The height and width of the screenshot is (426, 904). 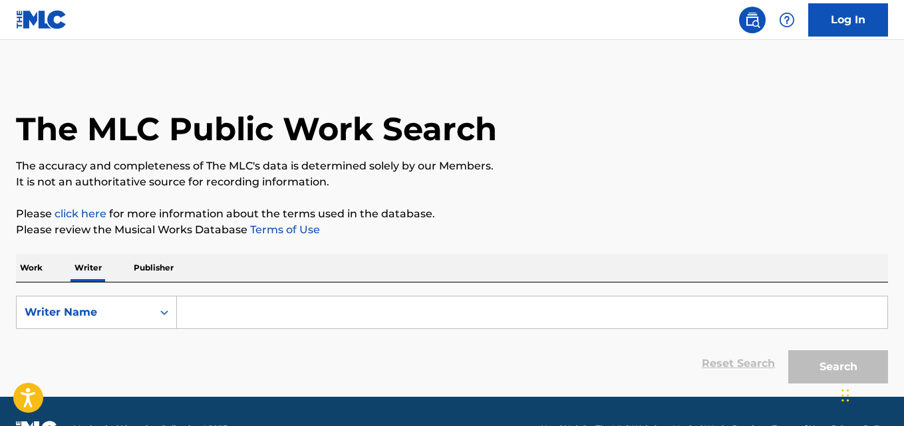 What do you see at coordinates (846, 396) in the screenshot?
I see `div: Drag` at bounding box center [846, 396].